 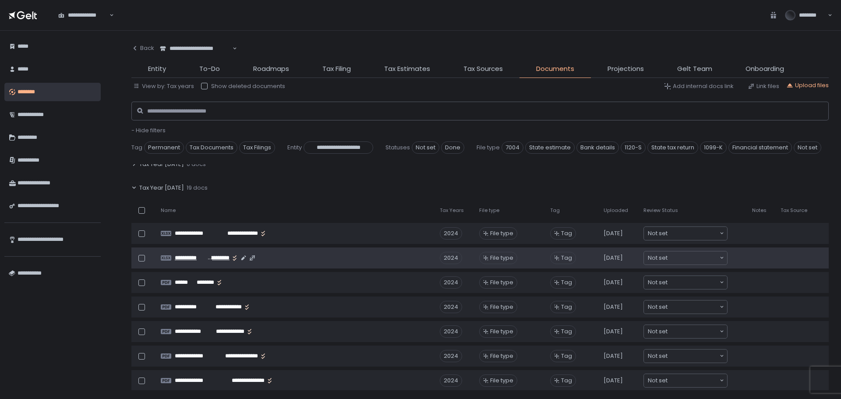 I want to click on span: Statuses, so click(x=398, y=148).